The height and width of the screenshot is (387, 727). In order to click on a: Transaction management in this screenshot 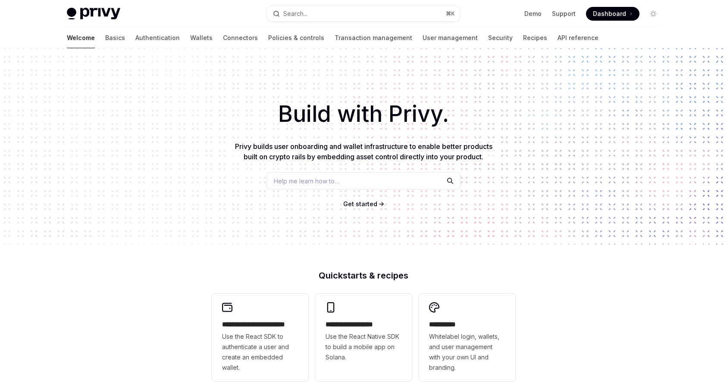, I will do `click(373, 38)`.